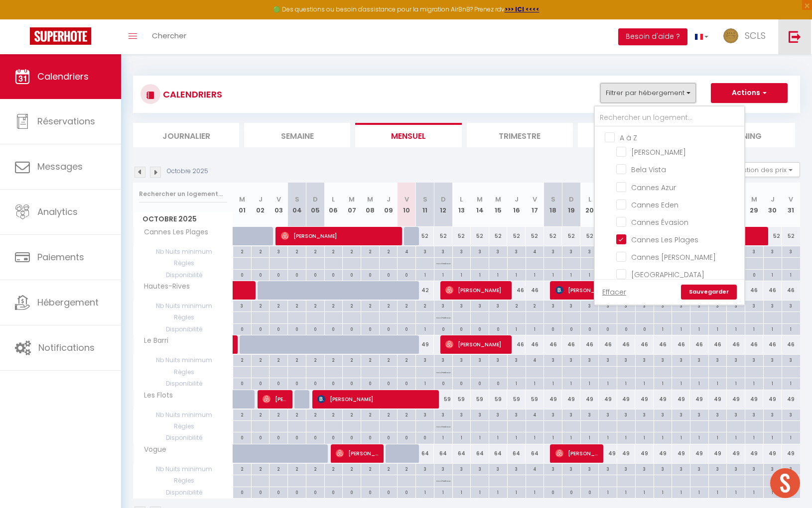  What do you see at coordinates (648, 93) in the screenshot?
I see `button: Filtrer par hébergement` at bounding box center [648, 93].